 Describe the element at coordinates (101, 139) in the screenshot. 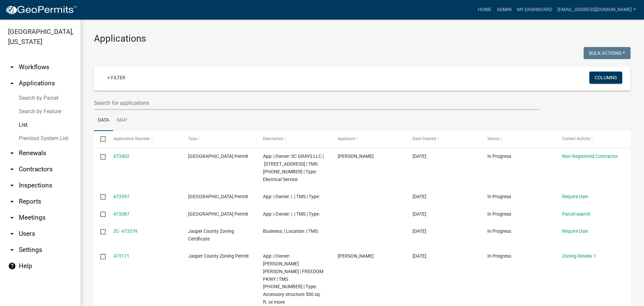

I see `datatable-header-cell: Select` at that location.